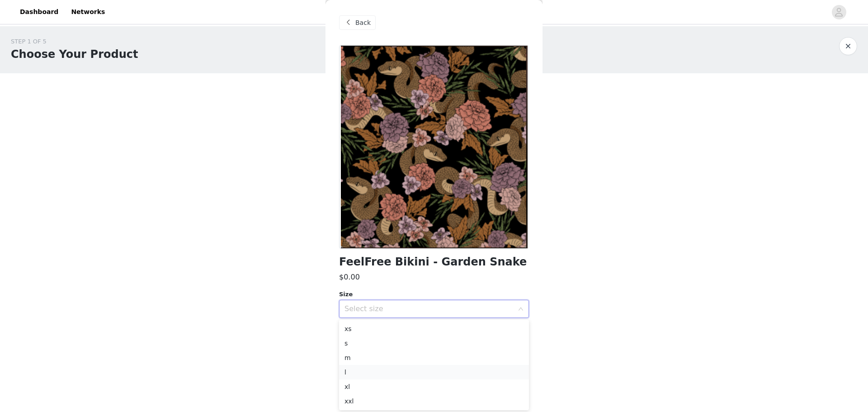  I want to click on li: xs, so click(434, 329).